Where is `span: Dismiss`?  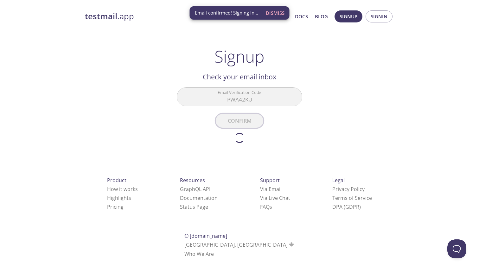 span: Dismiss is located at coordinates (275, 13).